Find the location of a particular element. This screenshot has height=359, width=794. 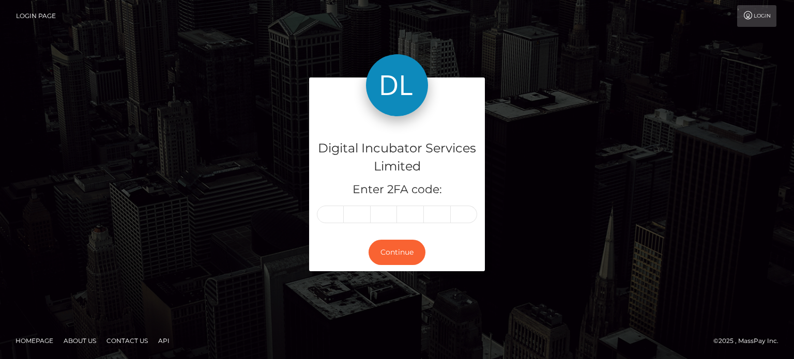

button: Continue is located at coordinates (397, 252).